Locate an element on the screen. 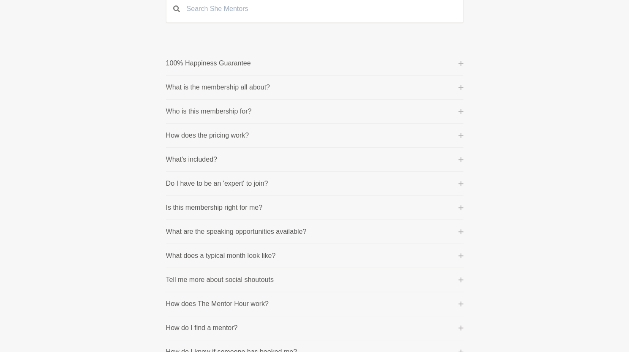  button: Who is this membership for? is located at coordinates (315, 111).